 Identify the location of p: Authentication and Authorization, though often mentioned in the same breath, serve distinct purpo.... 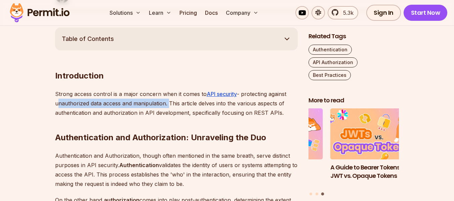
(176, 170).